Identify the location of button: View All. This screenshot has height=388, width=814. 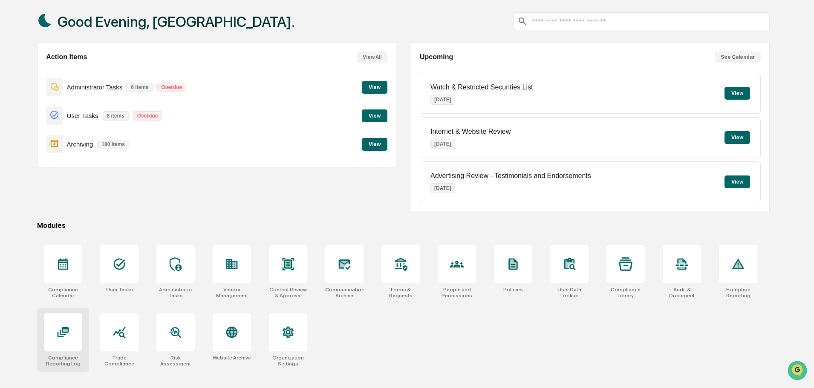
(372, 57).